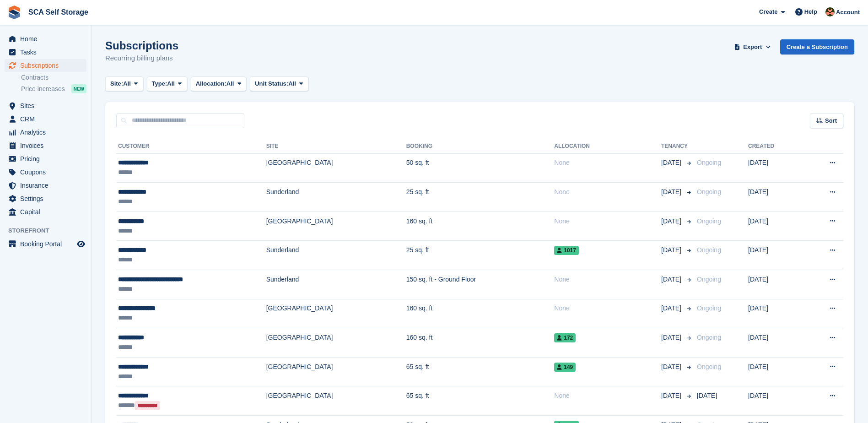  I want to click on span: Storefront, so click(50, 230).